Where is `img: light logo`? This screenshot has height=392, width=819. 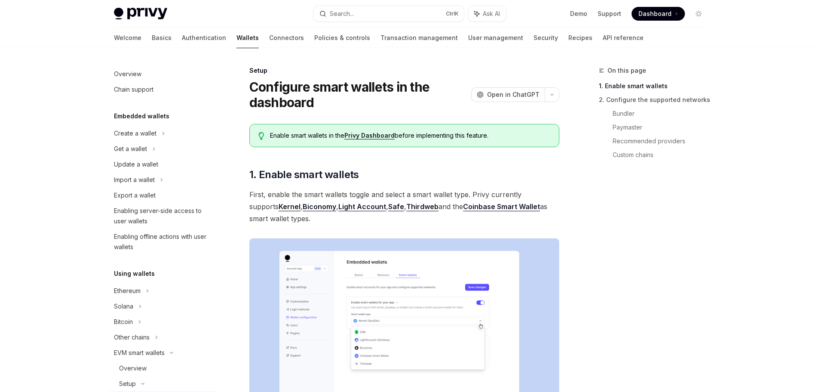 img: light logo is located at coordinates (141, 14).